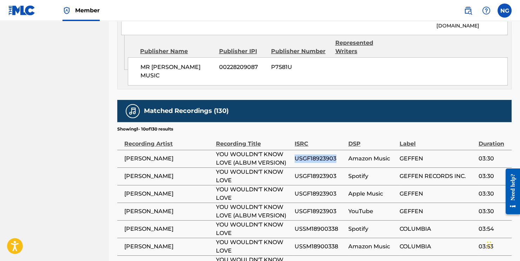  What do you see at coordinates (494, 229) in the screenshot?
I see `span: 03:54` at bounding box center [494, 229].